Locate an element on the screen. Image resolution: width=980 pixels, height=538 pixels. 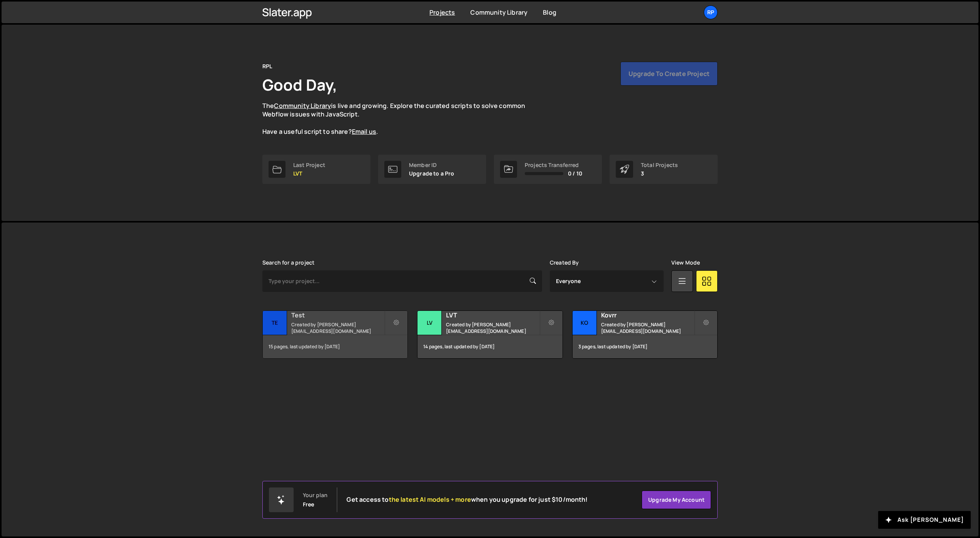
a: Projects is located at coordinates (442, 12).